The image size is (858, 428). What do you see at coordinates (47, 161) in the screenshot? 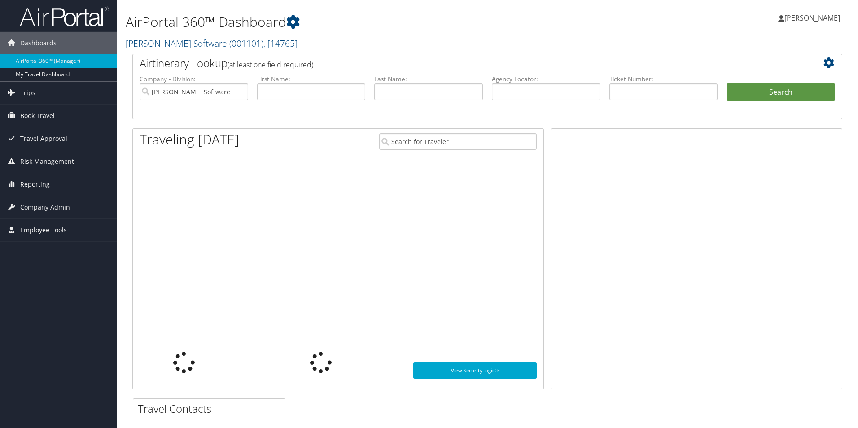
I see `span: Risk Management` at bounding box center [47, 161].